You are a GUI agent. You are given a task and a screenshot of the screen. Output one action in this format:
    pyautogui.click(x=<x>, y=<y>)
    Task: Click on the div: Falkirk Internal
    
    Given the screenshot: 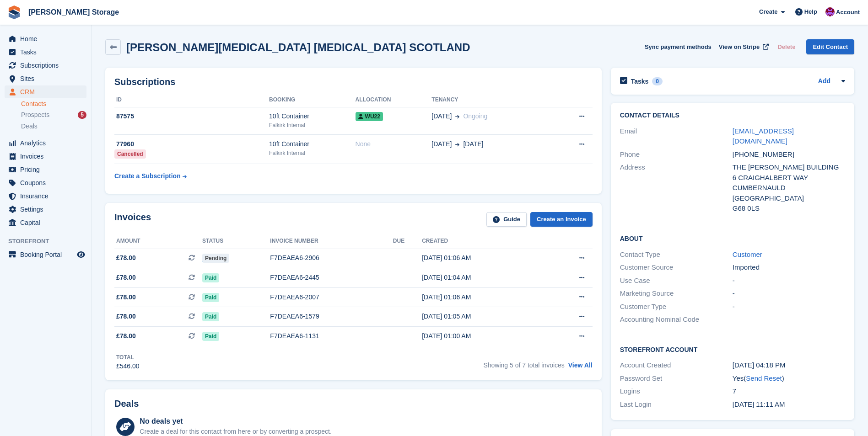 What is the action you would take?
    pyautogui.click(x=312, y=153)
    